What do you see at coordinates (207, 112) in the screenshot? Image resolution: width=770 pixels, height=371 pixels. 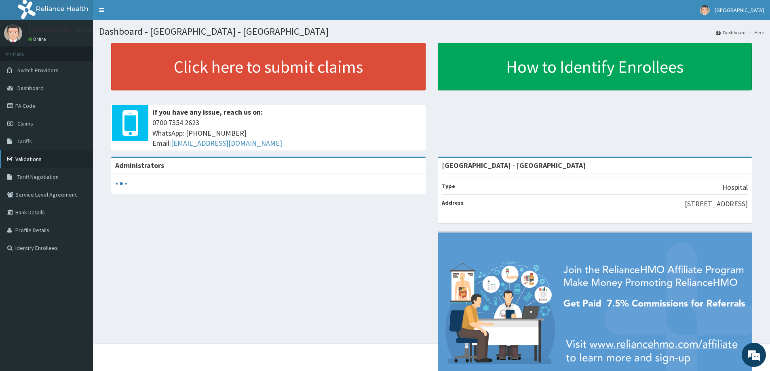 I see `b: If you have any issue, reach us on:` at bounding box center [207, 112].